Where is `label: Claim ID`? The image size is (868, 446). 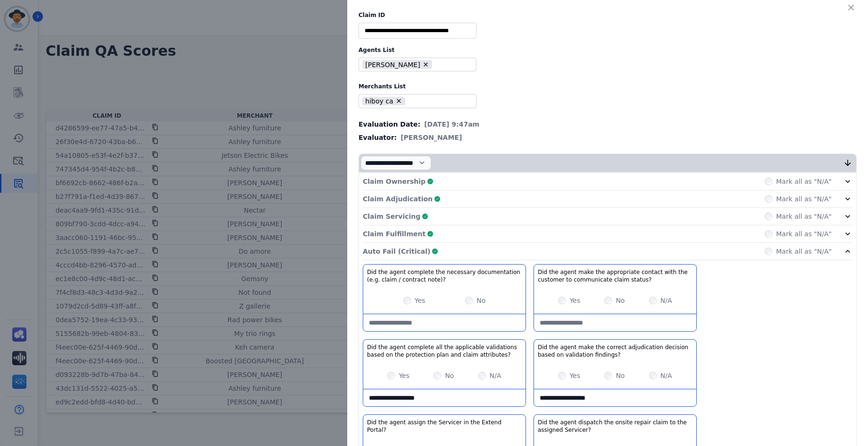
label: Claim ID is located at coordinates (608, 15).